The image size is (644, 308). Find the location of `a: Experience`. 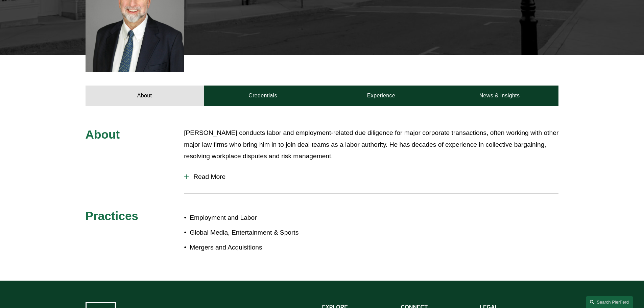

a: Experience is located at coordinates (381, 96).